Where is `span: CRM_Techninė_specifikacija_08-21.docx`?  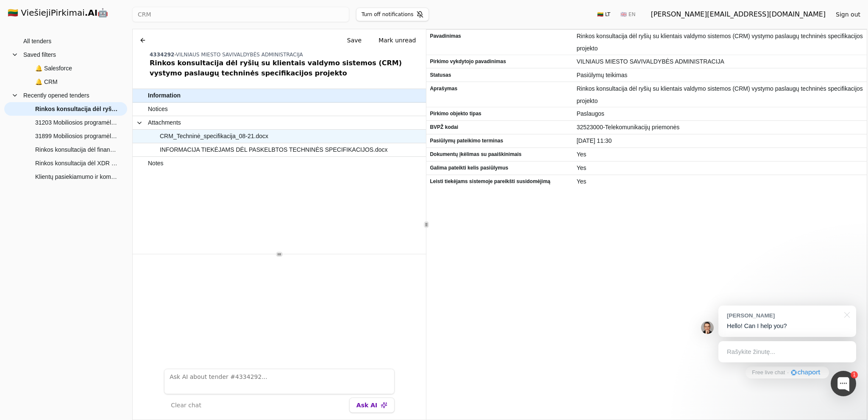 span: CRM_Techninė_specifikacija_08-21.docx is located at coordinates (214, 136).